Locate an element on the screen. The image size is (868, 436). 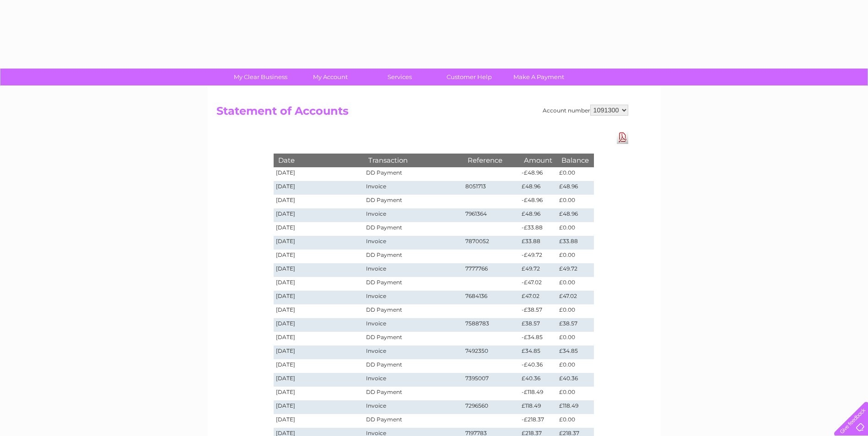
td: 7588783 is located at coordinates (491, 325).